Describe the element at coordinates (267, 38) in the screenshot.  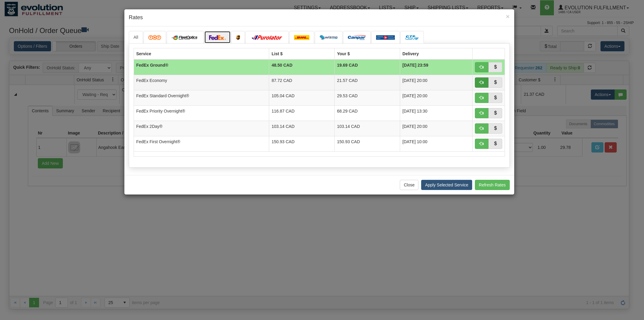
I see `img: purolator.png` at that location.